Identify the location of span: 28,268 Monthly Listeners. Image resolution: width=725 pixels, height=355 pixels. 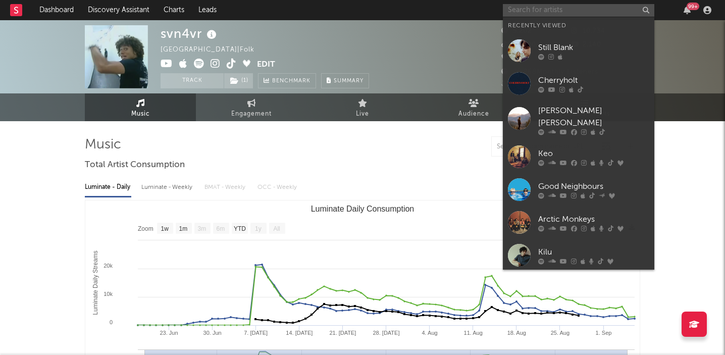
(550, 72).